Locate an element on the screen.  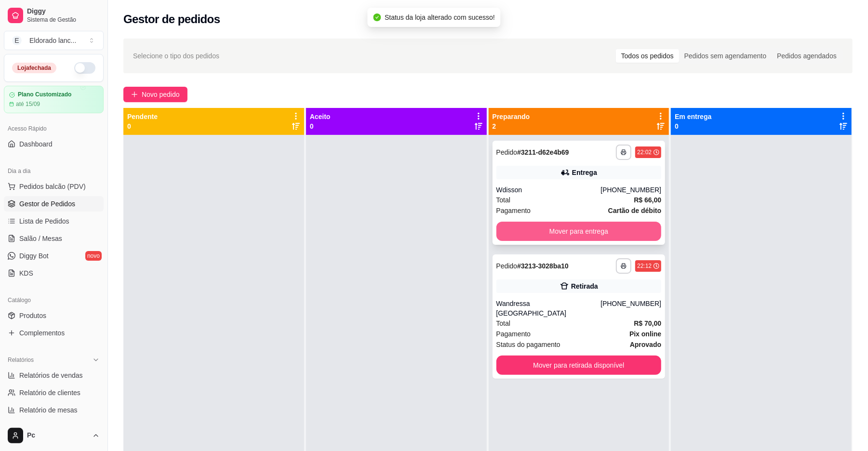
p: 2 is located at coordinates (511, 126).